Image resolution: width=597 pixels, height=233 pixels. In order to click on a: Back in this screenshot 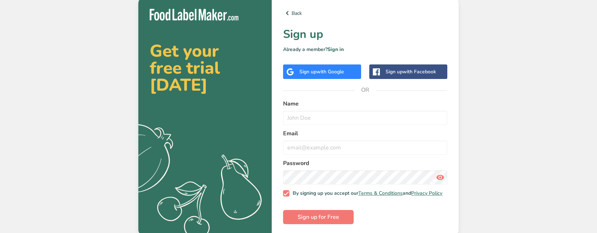, I will do `click(365, 13)`.